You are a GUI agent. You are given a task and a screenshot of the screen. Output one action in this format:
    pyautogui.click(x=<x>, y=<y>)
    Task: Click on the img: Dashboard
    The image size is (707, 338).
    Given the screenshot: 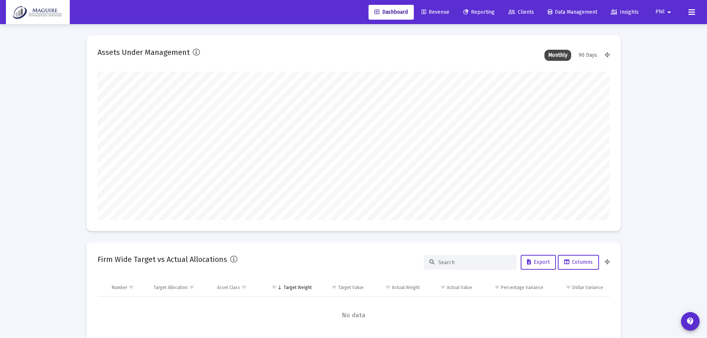 What is the action you would take?
    pyautogui.click(x=38, y=12)
    